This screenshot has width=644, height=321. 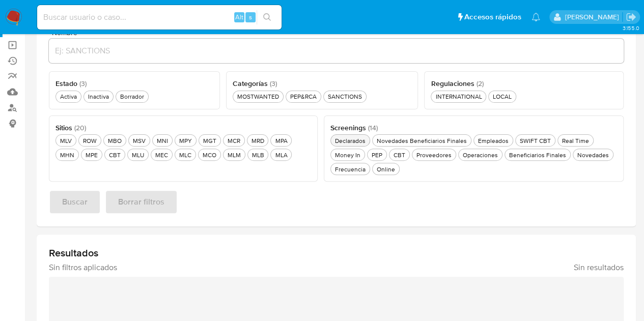 I want to click on span: Accesos rápidos, so click(x=492, y=16).